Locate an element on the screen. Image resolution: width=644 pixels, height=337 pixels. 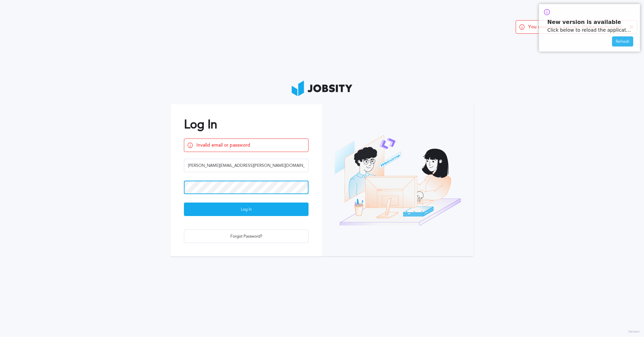
div: Refresh is located at coordinates (622, 42).